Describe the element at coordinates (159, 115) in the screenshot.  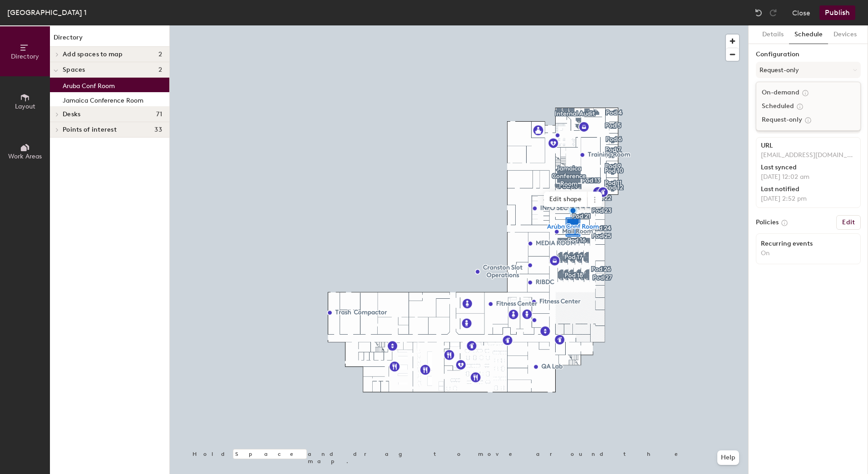
I see `span: 71` at that location.